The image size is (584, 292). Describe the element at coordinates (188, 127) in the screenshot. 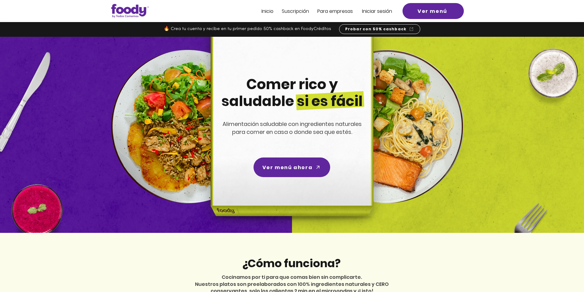

I see `img: left-dish-compress.png` at that location.